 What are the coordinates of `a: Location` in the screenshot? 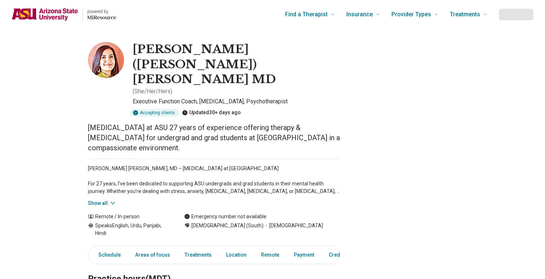 It's located at (236, 254).